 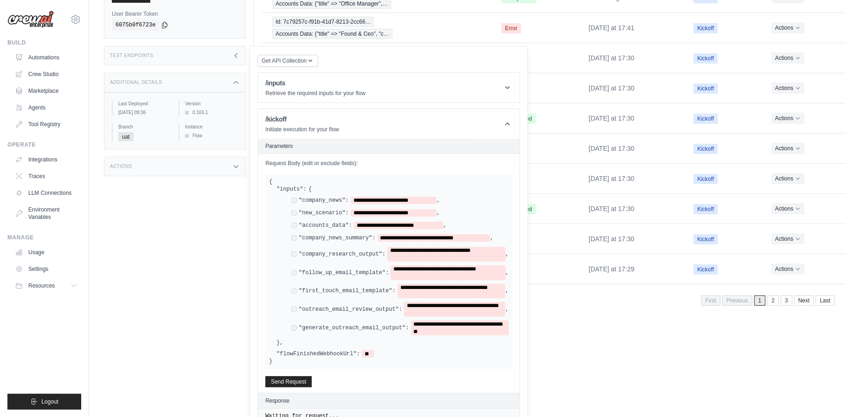 What do you see at coordinates (737, 301) in the screenshot?
I see `span: Previous` at bounding box center [737, 301].